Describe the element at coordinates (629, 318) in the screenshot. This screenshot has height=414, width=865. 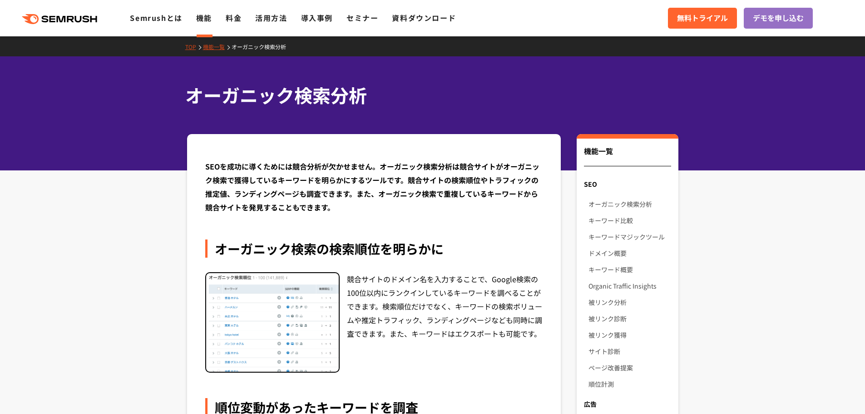
I see `a: 被リンク診断` at that location.